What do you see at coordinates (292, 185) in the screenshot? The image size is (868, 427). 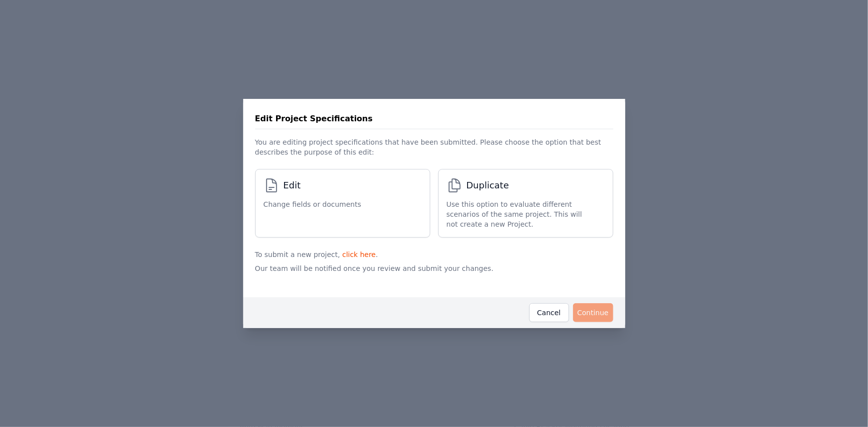 I see `span: Edit` at bounding box center [292, 185].